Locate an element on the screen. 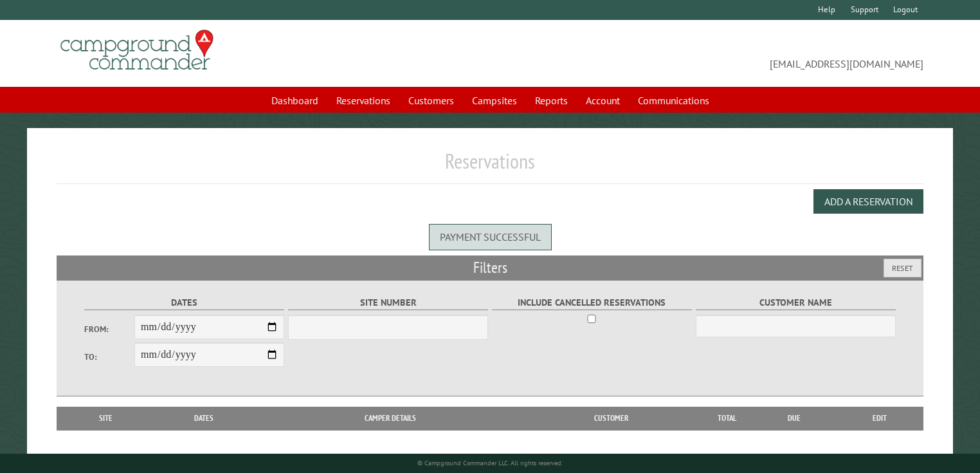 The width and height of the screenshot is (980, 473). a: Dashboard is located at coordinates (294, 100).